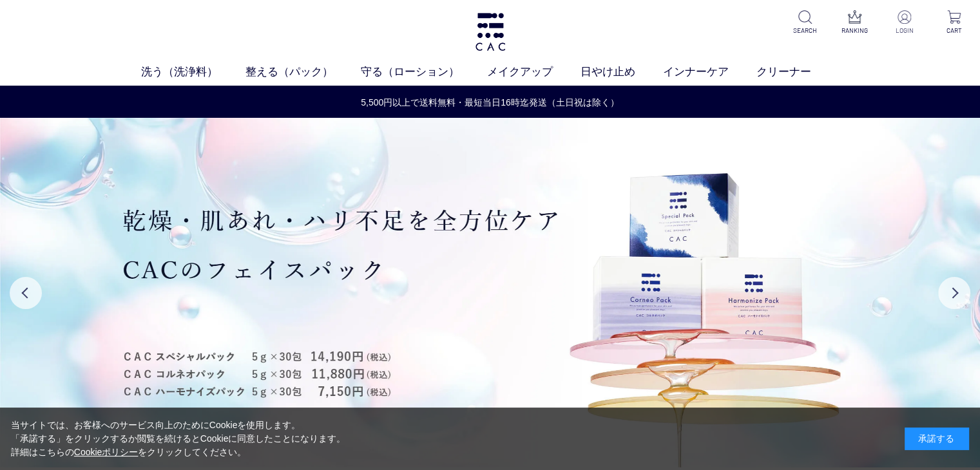 This screenshot has height=470, width=980. Describe the element at coordinates (797, 72) in the screenshot. I see `a: クリーナー` at that location.